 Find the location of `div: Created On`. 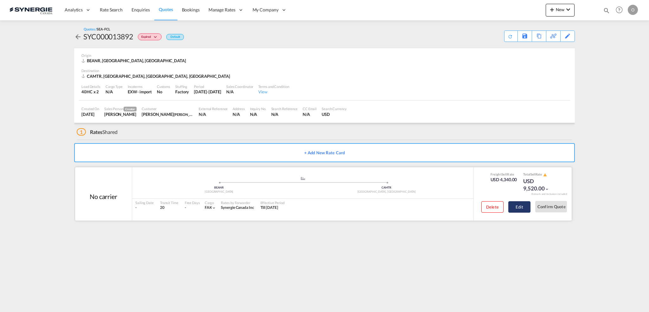

div: Created On is located at coordinates (90, 108).